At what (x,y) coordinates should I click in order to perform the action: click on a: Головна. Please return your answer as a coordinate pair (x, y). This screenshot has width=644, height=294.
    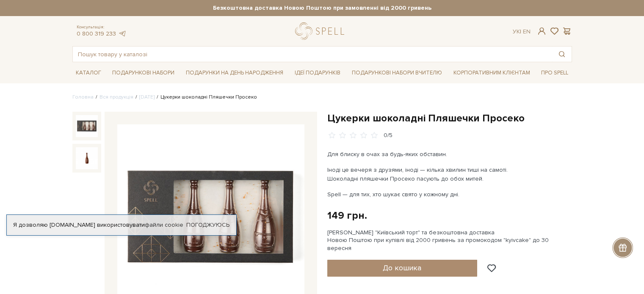
    Looking at the image, I should click on (83, 97).